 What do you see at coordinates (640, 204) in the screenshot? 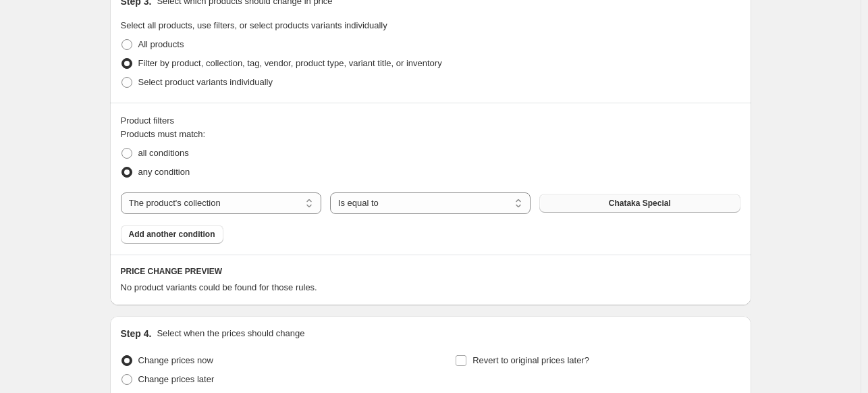
I see `span: Chataka Special` at bounding box center [640, 204].